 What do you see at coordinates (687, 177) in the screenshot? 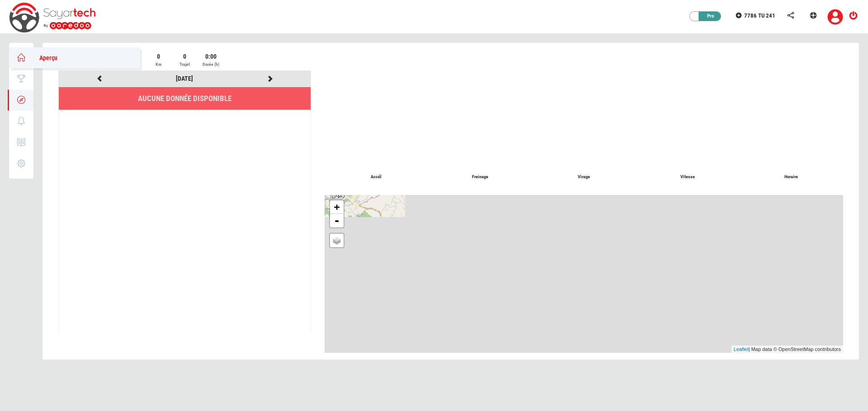
I see `p: Vitesse` at bounding box center [687, 177].